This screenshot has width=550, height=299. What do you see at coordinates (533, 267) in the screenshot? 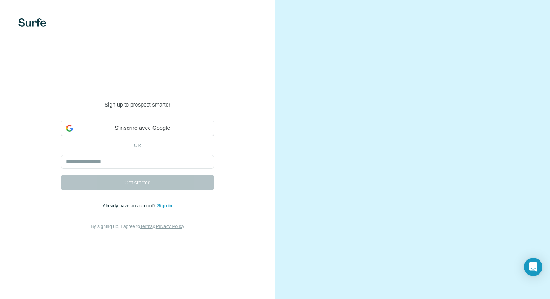
I see `div: Open Intercom Messenger` at bounding box center [533, 267].